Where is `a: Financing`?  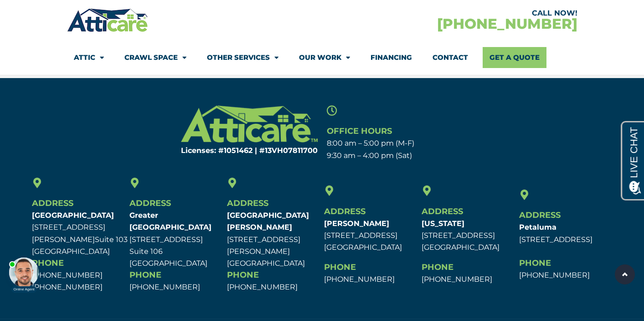 a: Financing is located at coordinates (391, 58).